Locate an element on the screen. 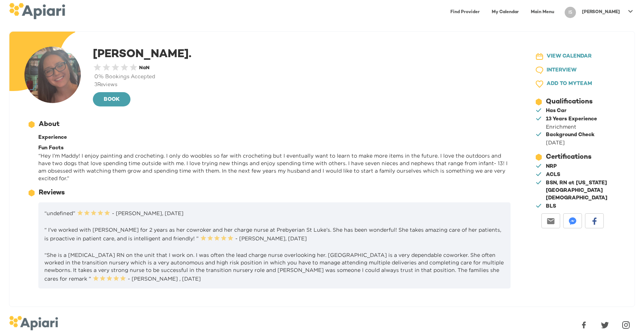 The width and height of the screenshot is (644, 331). div: 13 Years Experience is located at coordinates (572, 119).